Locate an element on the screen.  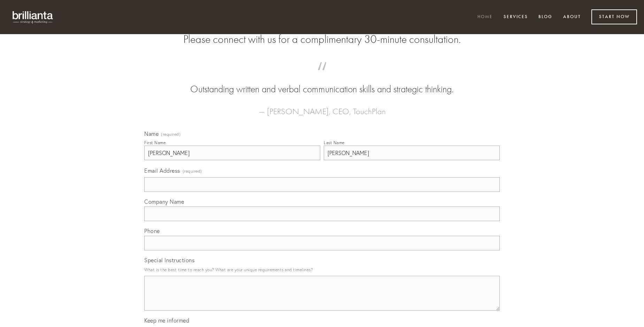
img: brillianta - research, strategy, marketing is located at coordinates (33, 17).